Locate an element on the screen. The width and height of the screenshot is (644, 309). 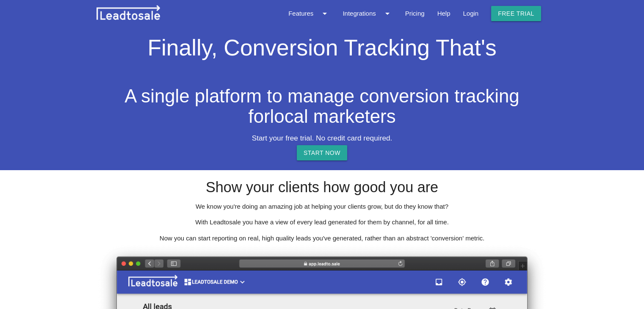
h2: A single platform to manage conversion tracking for is located at coordinates (322, 106).